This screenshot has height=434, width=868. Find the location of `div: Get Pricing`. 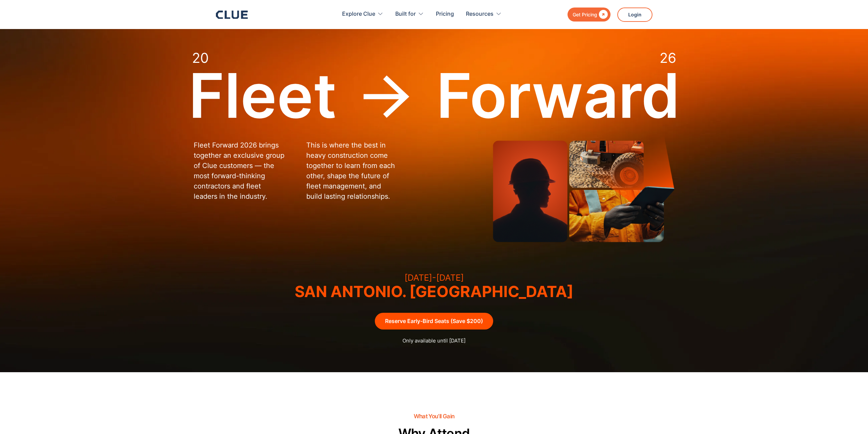

div: Get Pricing is located at coordinates (584, 14).